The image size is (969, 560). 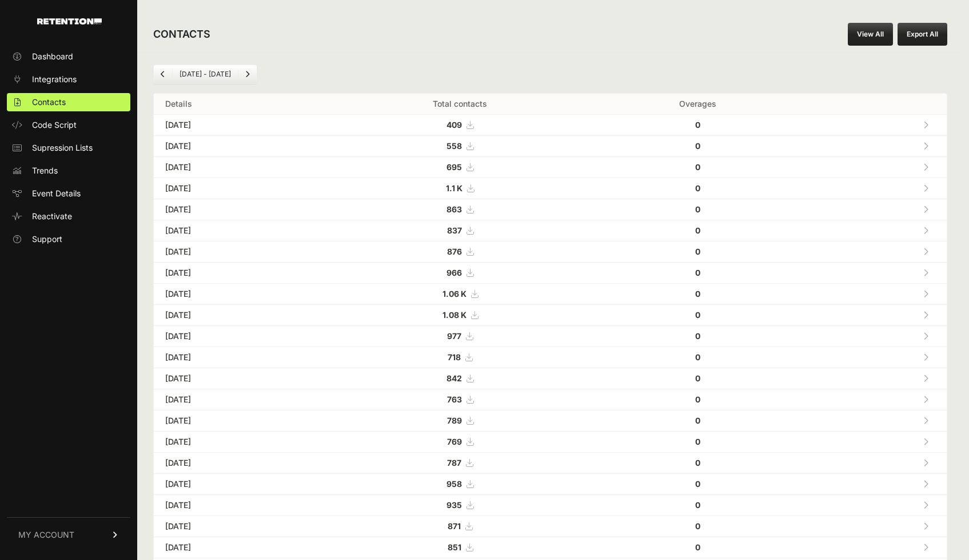 I want to click on a: 787, so click(x=460, y=462).